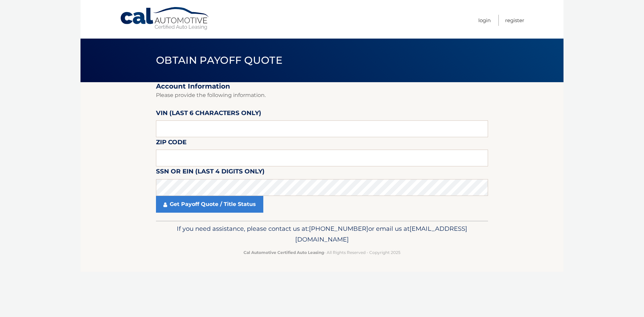 The width and height of the screenshot is (644, 317). I want to click on a: Get Payoff Quote / Title Status, so click(210, 204).